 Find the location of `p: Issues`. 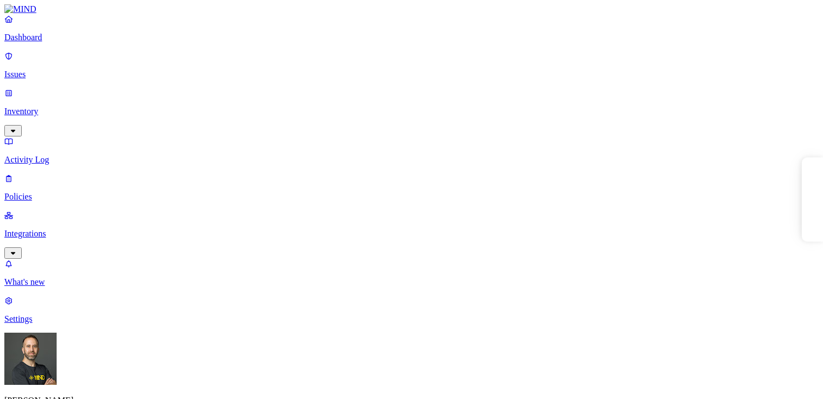

p: Issues is located at coordinates (411, 75).